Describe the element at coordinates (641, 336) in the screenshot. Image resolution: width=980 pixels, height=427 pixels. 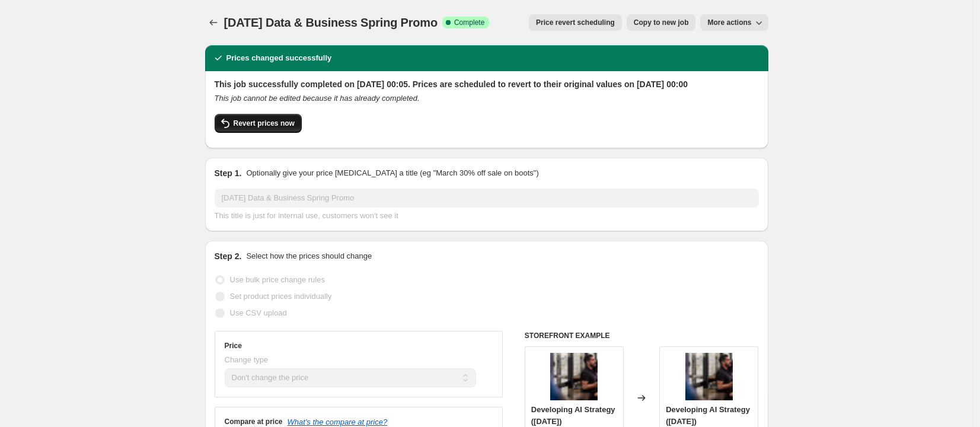
I see `h6: STOREFRONT EXAMPLE` at that location.